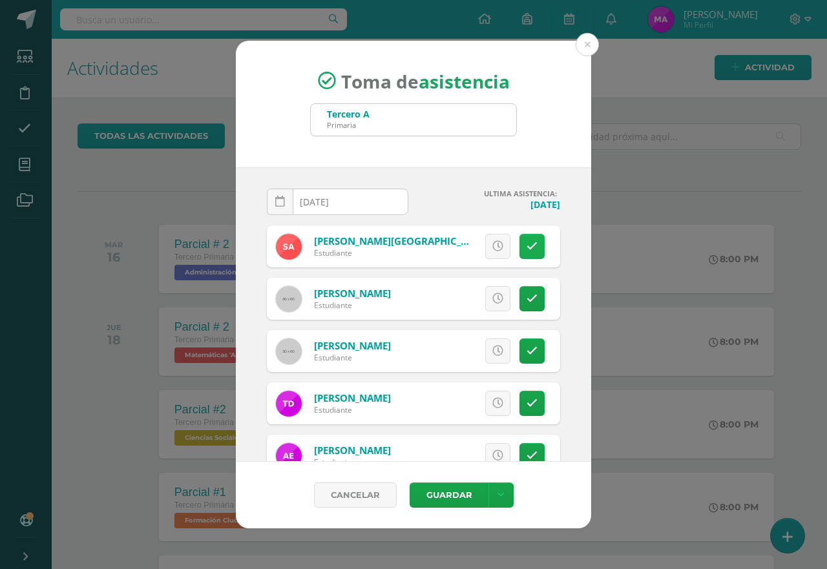  Describe the element at coordinates (289, 247) in the screenshot. I see `img: 8060632522d2bbc722d0e074bf63057a.png` at that location.